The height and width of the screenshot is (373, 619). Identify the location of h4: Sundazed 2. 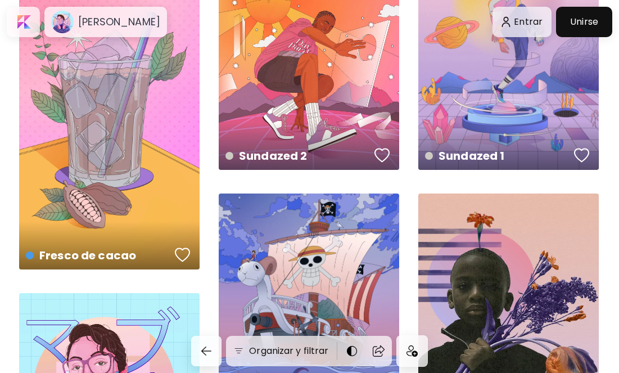
(298, 156).